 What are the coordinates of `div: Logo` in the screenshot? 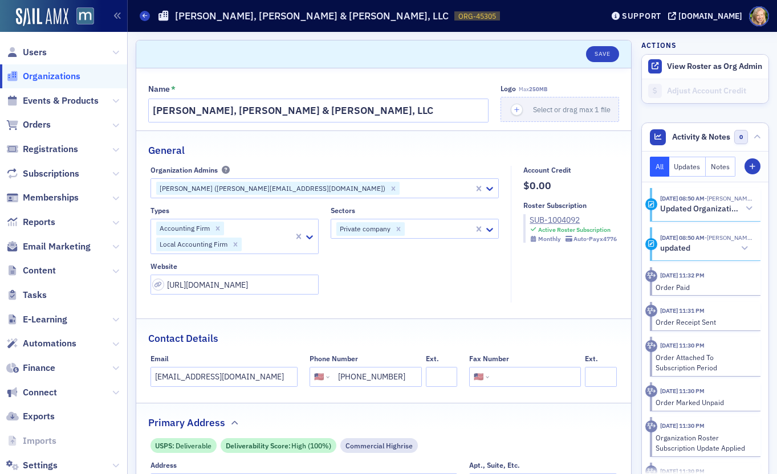 It's located at (508, 88).